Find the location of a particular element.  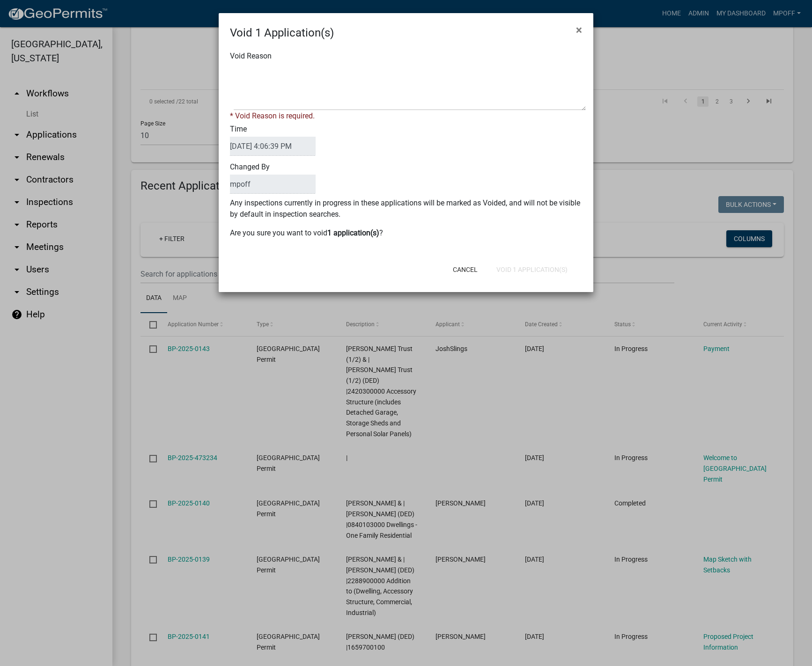

label: Void Reason is located at coordinates (251, 56).